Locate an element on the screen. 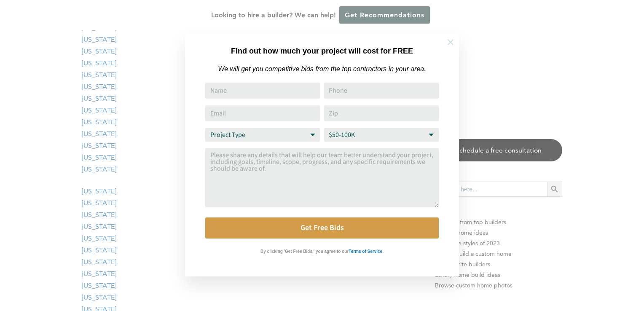 This screenshot has height=311, width=644. input: Zip is located at coordinates (381, 113).